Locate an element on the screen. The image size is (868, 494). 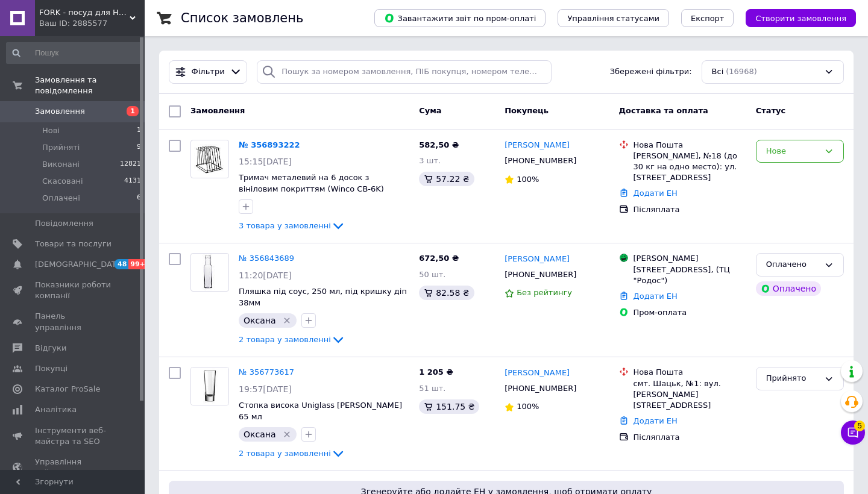
span: Товари та послуги is located at coordinates (73, 244).